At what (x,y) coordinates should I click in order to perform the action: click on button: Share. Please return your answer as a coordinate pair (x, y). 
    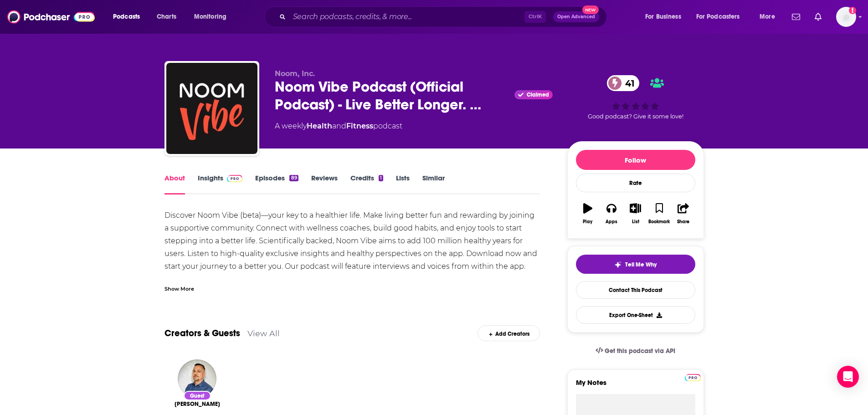
    Looking at the image, I should click on (683, 213).